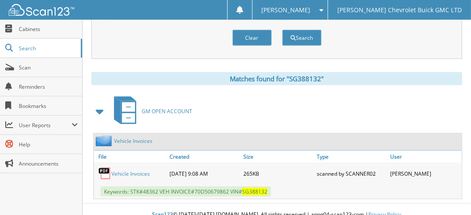 The height and width of the screenshot is (215, 471). Describe the element at coordinates (186, 191) in the screenshot. I see `span: Keywords: STK#48362 VEH INVOICE#70D50679862 VIN#` at that location.